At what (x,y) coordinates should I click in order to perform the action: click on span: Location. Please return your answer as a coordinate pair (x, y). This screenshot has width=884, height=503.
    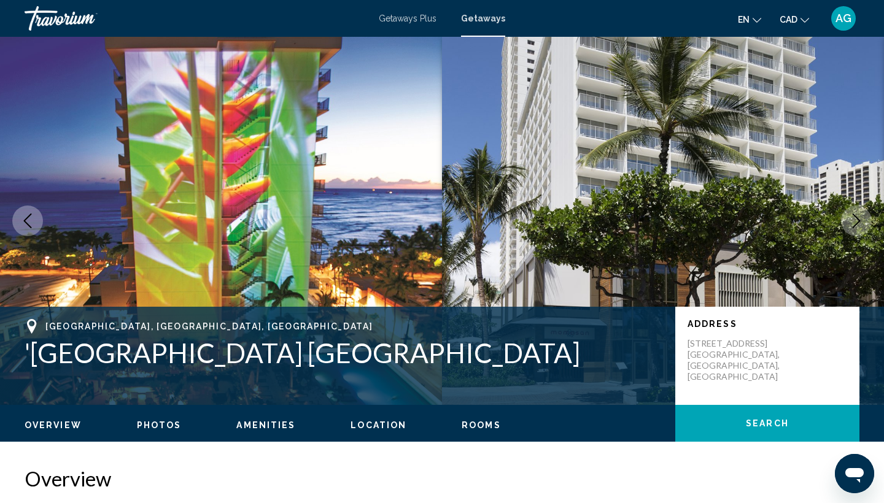
    Looking at the image, I should click on (378, 425).